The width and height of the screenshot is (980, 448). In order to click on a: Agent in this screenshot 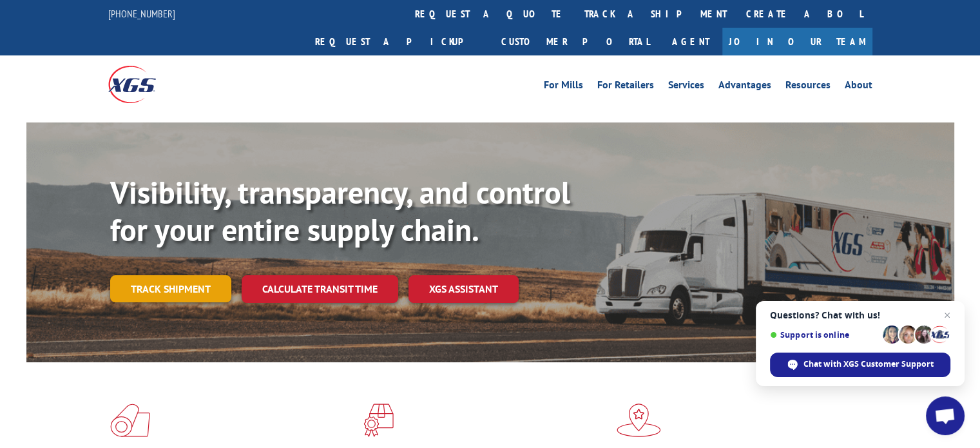, I will do `click(690, 41)`.